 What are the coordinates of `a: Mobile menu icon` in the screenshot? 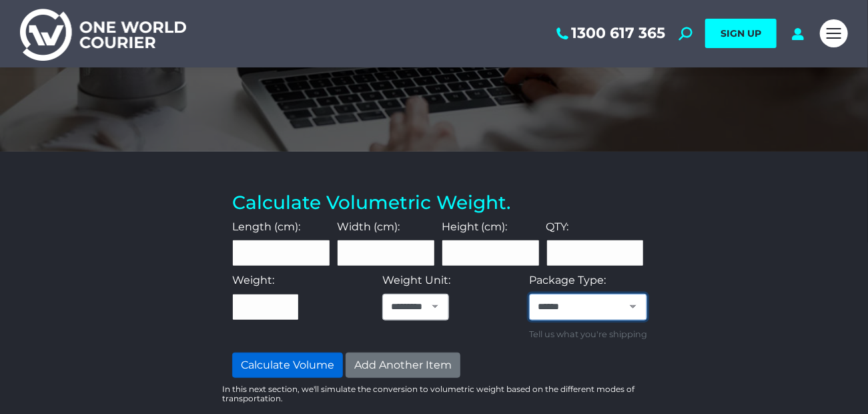 It's located at (834, 33).